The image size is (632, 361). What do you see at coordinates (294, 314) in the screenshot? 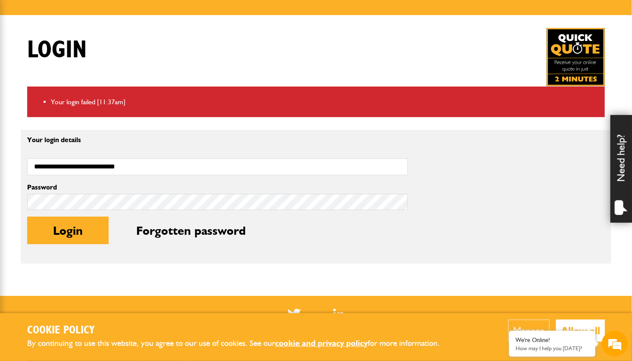
I see `a: Twitter` at bounding box center [294, 314].